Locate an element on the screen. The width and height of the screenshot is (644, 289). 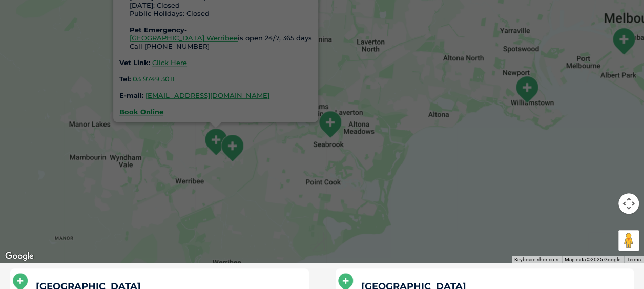
a: Terms (opens in new tab) is located at coordinates (633, 259).